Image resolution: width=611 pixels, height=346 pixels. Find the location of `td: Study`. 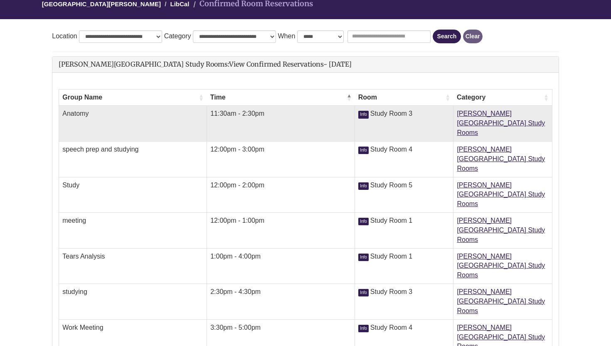

td: Study is located at coordinates (133, 195).